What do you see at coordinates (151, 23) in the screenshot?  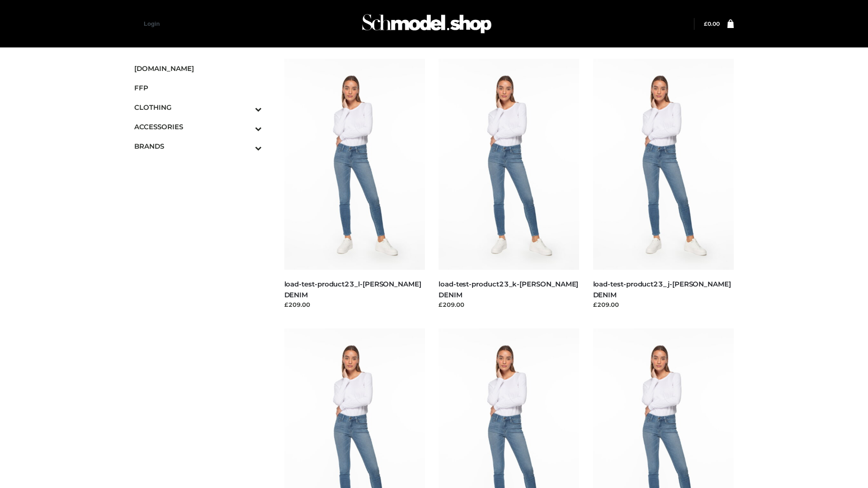 I see `a: Login` at bounding box center [151, 23].